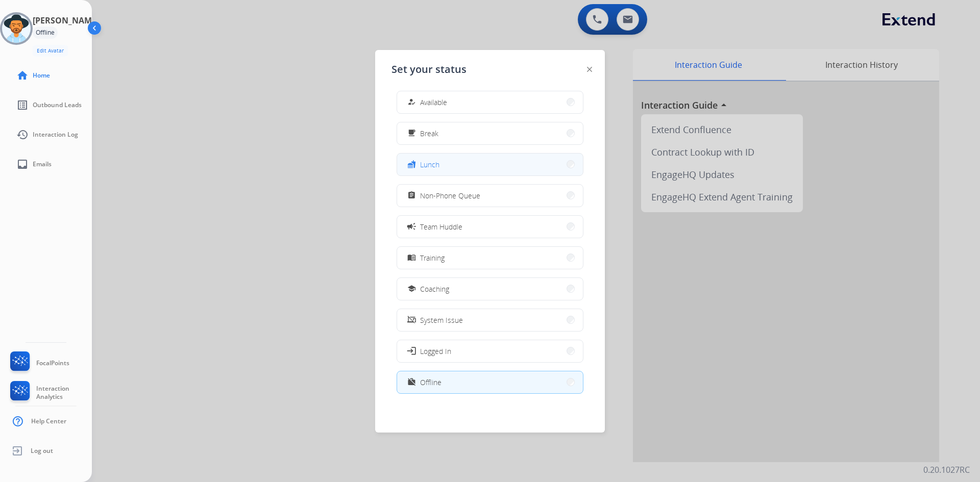 This screenshot has width=980, height=482. I want to click on button: Lunch, so click(490, 164).